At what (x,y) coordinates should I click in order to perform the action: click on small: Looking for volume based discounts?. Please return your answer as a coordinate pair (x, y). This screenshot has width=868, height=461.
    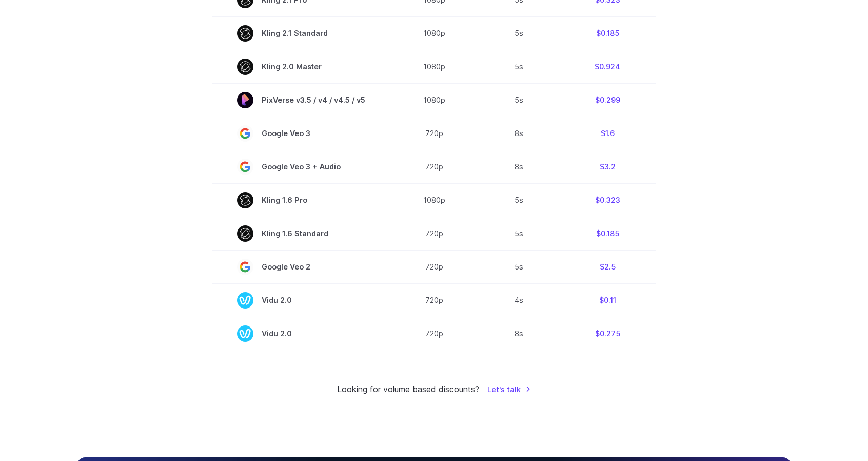
    Looking at the image, I should click on (408, 389).